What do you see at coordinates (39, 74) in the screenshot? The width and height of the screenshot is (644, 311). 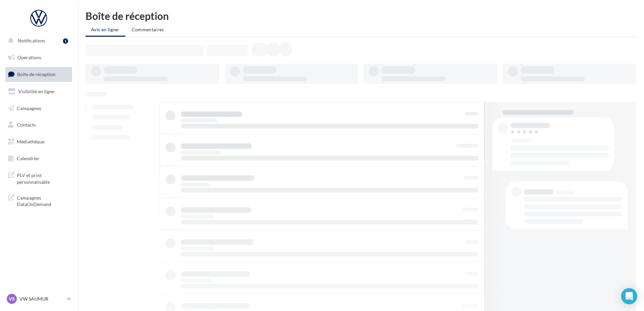 I see `a: Boîte de réception` at bounding box center [39, 74].